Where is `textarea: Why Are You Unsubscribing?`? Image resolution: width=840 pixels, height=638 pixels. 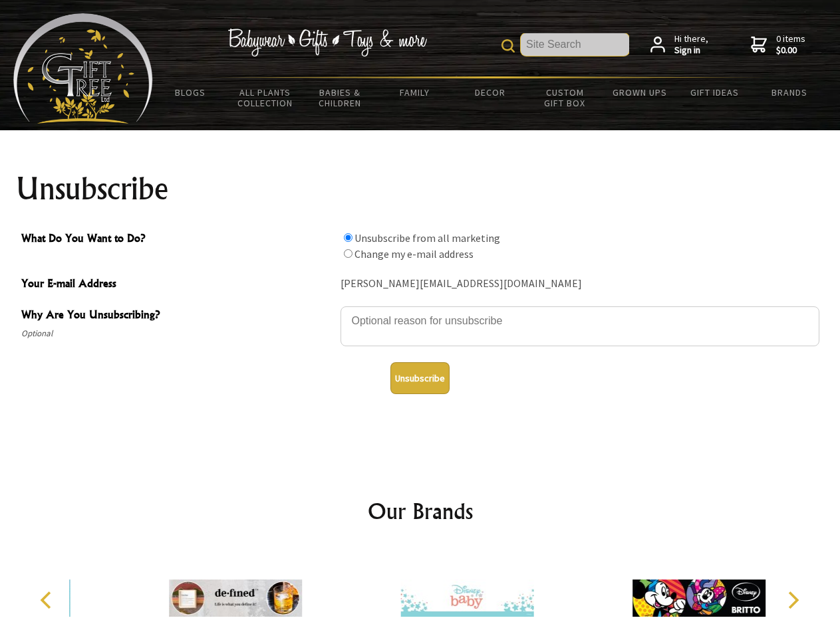 textarea: Why Are You Unsubscribing? is located at coordinates (580, 327).